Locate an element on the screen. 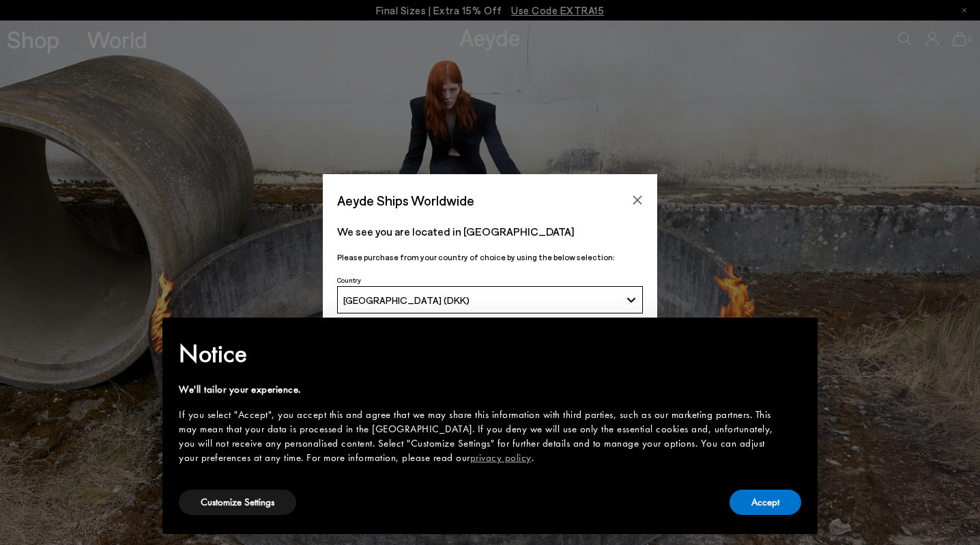 The height and width of the screenshot is (545, 980). a: privacy policy is located at coordinates (501, 458).